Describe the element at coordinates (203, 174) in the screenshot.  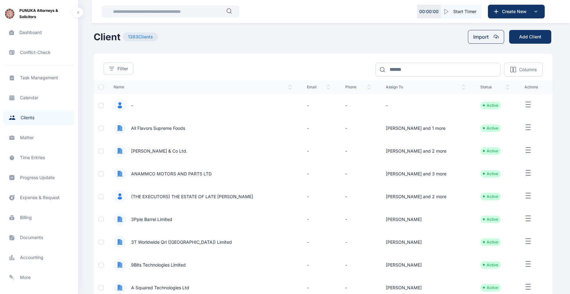
I see `a: ANAMMCO MOTORS AND PARTS LTD` at that location.